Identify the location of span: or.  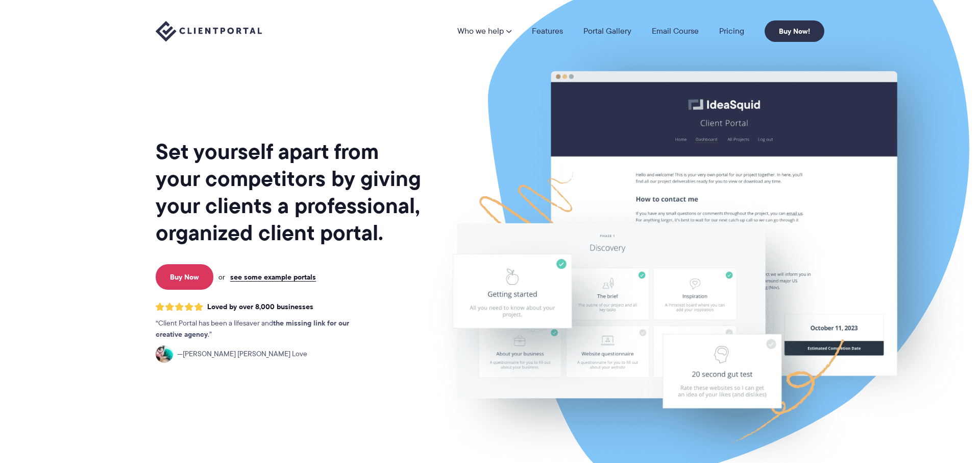
(221, 277).